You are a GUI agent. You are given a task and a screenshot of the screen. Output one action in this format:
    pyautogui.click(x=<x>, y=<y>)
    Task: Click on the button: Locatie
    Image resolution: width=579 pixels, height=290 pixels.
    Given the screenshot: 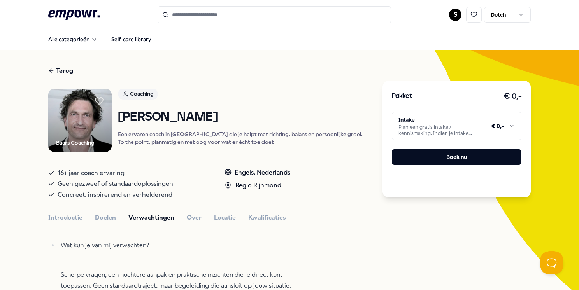 What is the action you would take?
    pyautogui.click(x=225, y=218)
    